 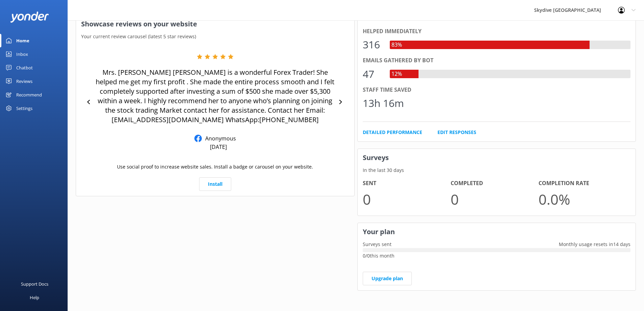 What do you see at coordinates (198, 138) in the screenshot?
I see `img: Facebook Reviews` at bounding box center [198, 138].